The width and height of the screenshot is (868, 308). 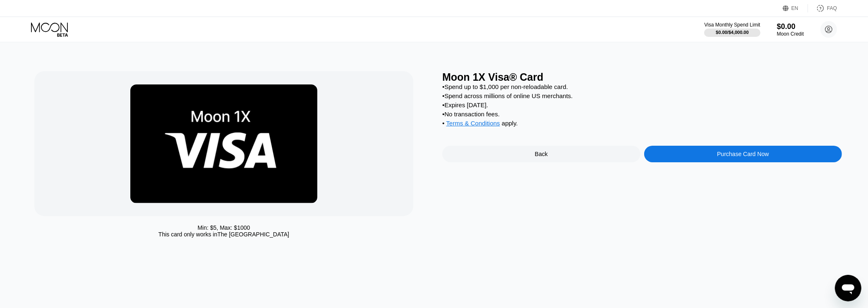 What do you see at coordinates (642, 114) in the screenshot?
I see `div: • No transaction fees.` at bounding box center [642, 114].